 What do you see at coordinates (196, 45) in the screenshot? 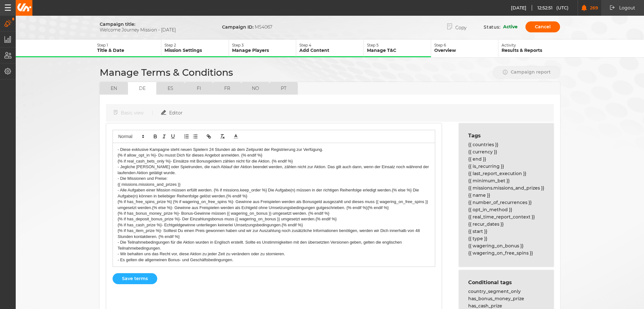
I see `p: 2` at bounding box center [196, 45].